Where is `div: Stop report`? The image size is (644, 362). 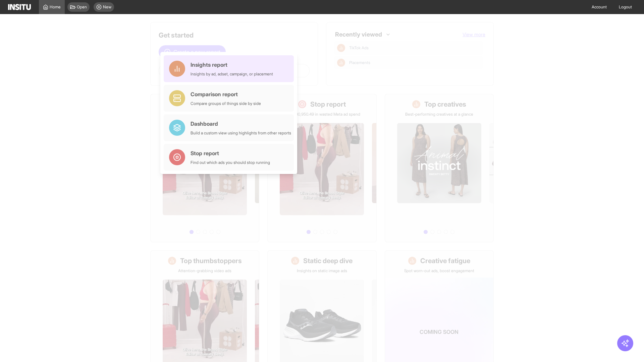 div: Stop report is located at coordinates (230, 153).